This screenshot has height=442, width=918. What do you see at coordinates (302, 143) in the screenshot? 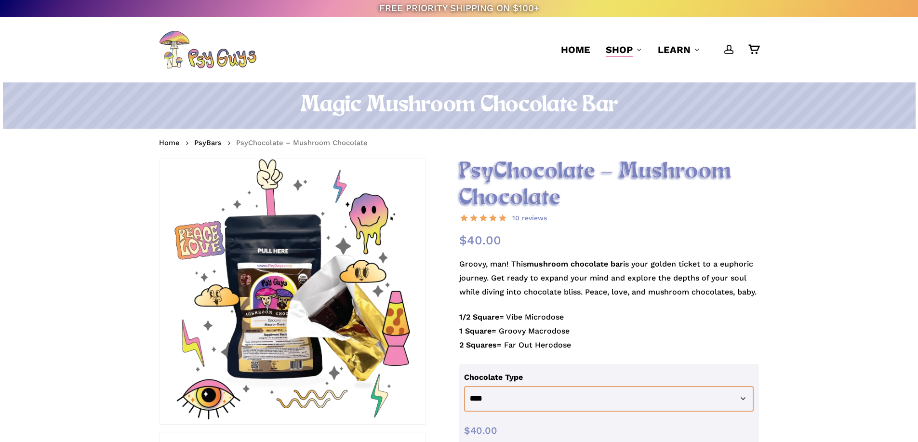
I see `span: PsyChocolate – Mushroom Chocolate` at bounding box center [302, 143].